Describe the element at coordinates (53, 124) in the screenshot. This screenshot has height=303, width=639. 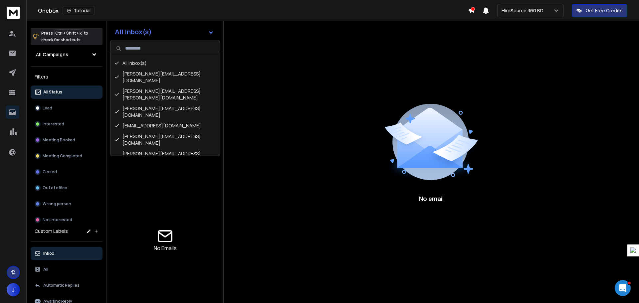
I see `p: Interested` at that location.